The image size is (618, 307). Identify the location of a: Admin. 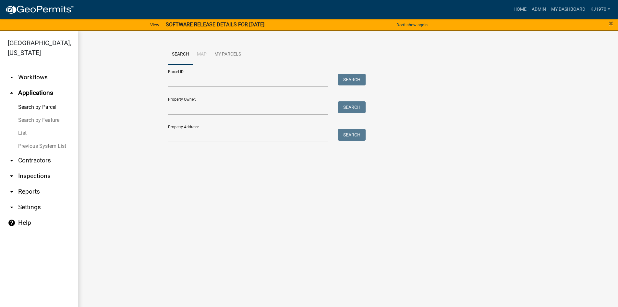
(539, 9).